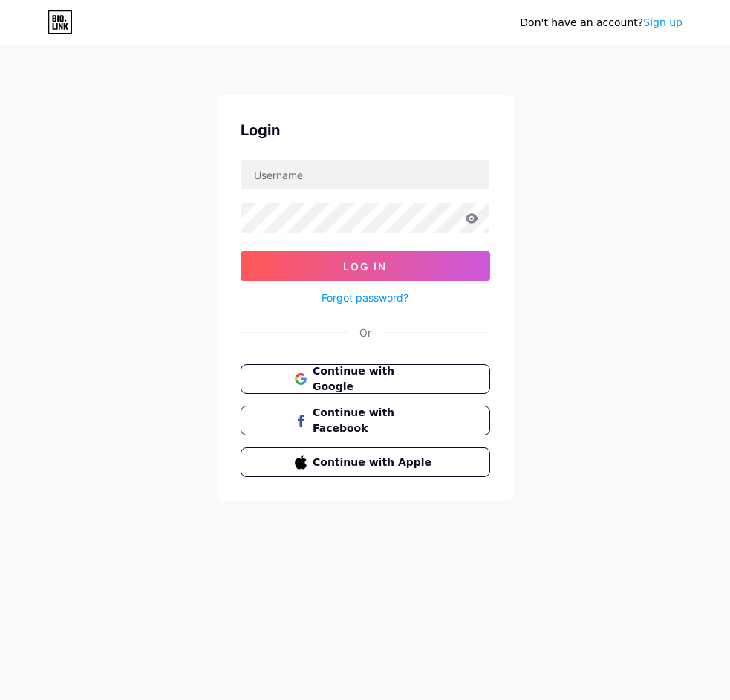 Image resolution: width=730 pixels, height=700 pixels. What do you see at coordinates (365, 266) in the screenshot?
I see `span: Log In` at bounding box center [365, 266].